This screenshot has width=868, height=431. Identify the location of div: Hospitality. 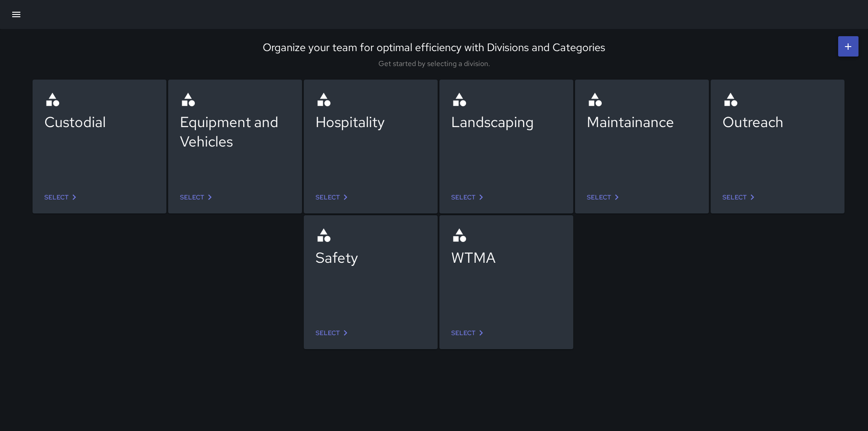
(371, 121).